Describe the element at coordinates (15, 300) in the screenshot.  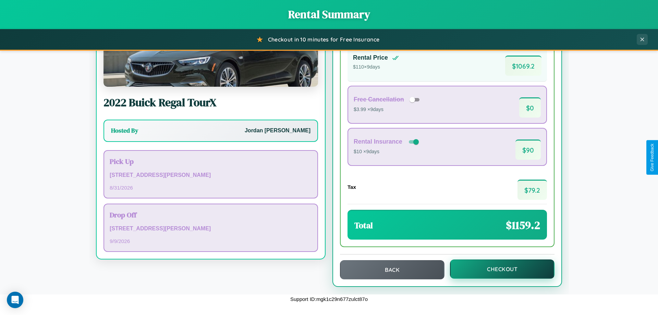
I see `div: Open Intercom Messenger` at that location.